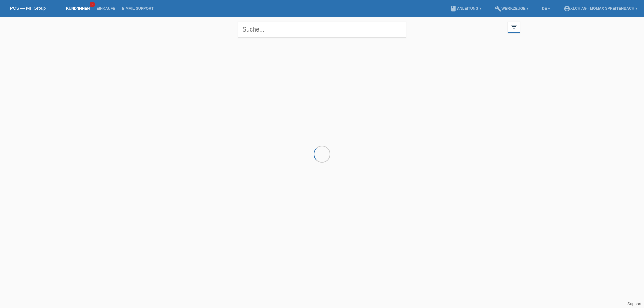 Image resolution: width=644 pixels, height=308 pixels. What do you see at coordinates (601, 8) in the screenshot?
I see `a: account_circleXLCH AG - Mömax Spreitenbach ▾` at bounding box center [601, 8].